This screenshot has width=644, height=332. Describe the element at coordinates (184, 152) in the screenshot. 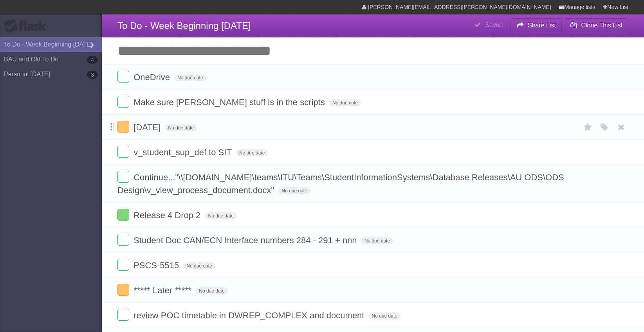

I see `span: v_student_sup_def to SIT` at that location.